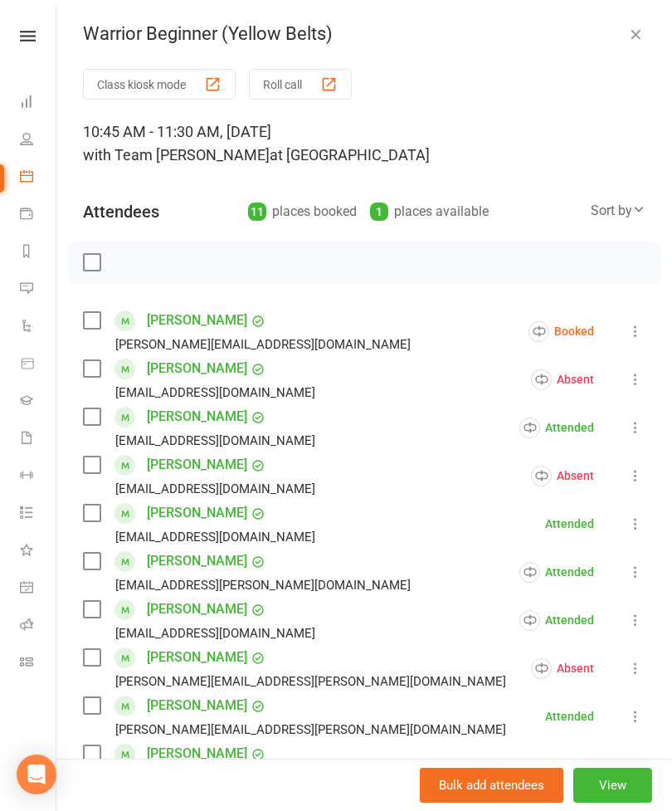  Describe the element at coordinates (160, 84) in the screenshot. I see `button: Class kiosk mode` at that location.